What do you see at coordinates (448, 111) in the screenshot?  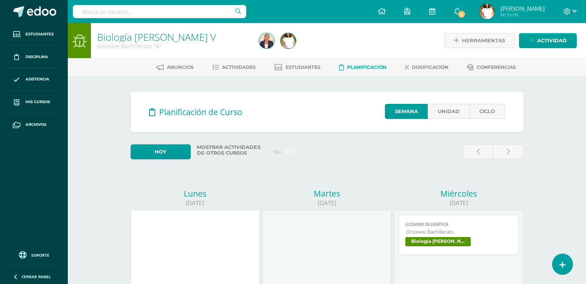 I see `a: Unidad` at bounding box center [448, 111].